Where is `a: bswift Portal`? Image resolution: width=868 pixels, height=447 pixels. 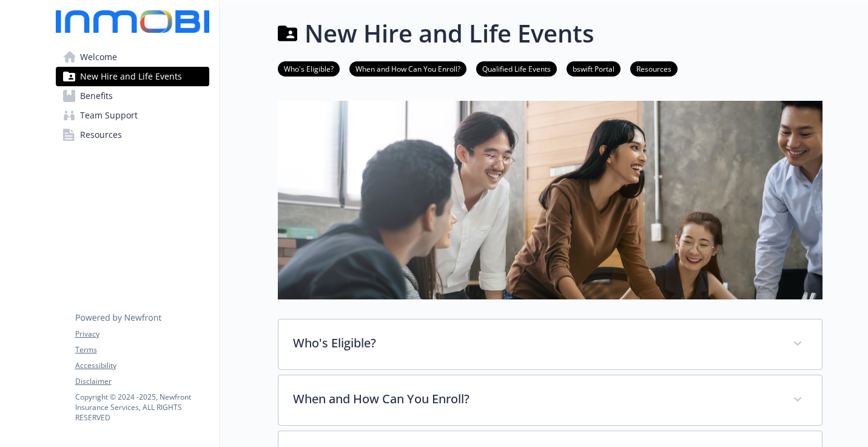 a: bswift Portal is located at coordinates (593, 68).